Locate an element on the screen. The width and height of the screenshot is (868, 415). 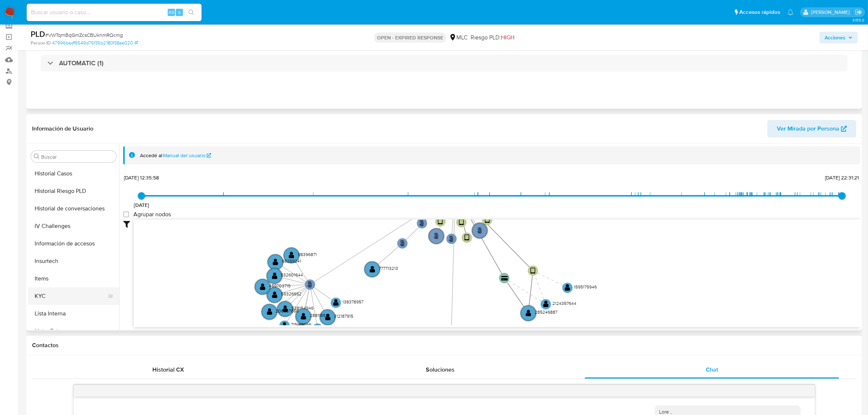
span: # VWTqrnBqGmZcsCBUknmRQcmg is located at coordinates (84, 35).